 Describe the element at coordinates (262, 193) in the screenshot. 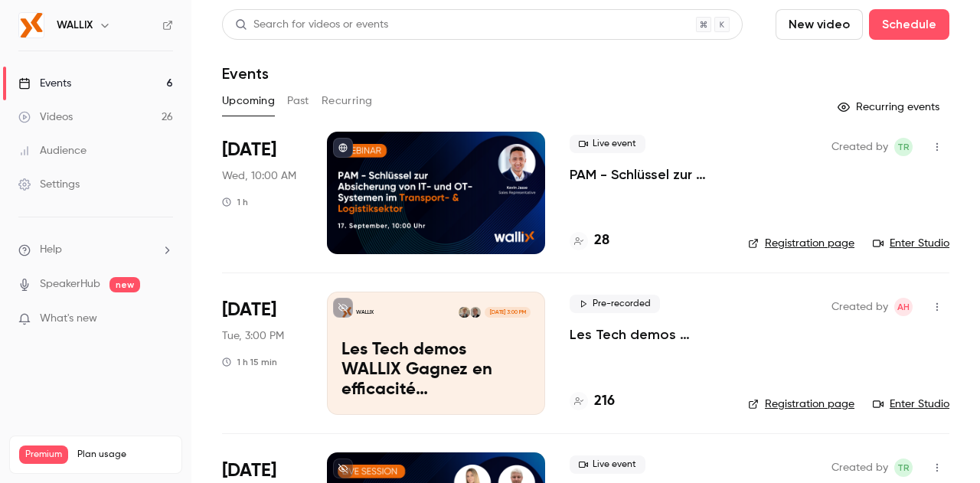

I see `div: Sep 17 Wed, 10:00 AM (Europe/Paris)` at that location.